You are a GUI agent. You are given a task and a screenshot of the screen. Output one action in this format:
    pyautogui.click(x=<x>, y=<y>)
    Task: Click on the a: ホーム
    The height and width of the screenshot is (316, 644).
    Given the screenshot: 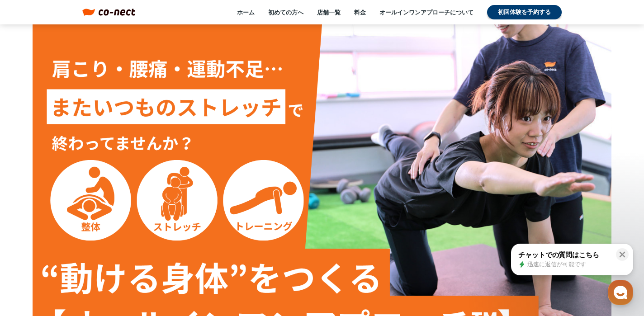 What is the action you would take?
    pyautogui.click(x=245, y=12)
    